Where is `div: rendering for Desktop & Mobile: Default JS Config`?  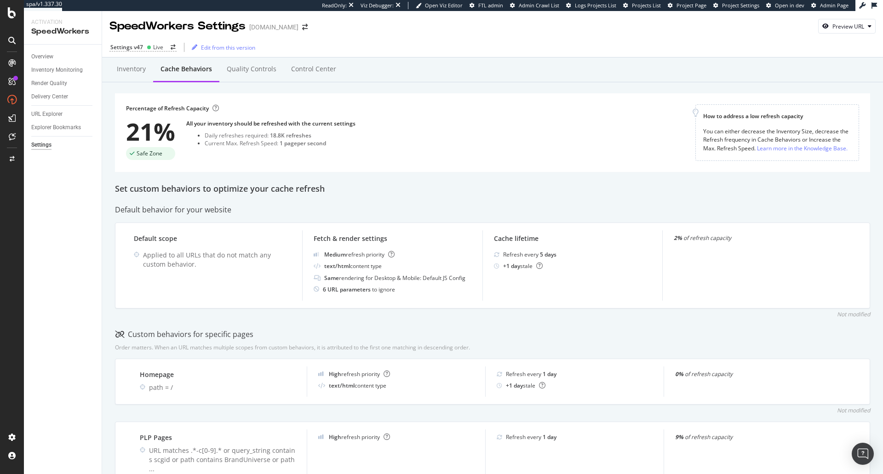
div: rendering for Desktop & Mobile: Default JS Config is located at coordinates (395, 278).